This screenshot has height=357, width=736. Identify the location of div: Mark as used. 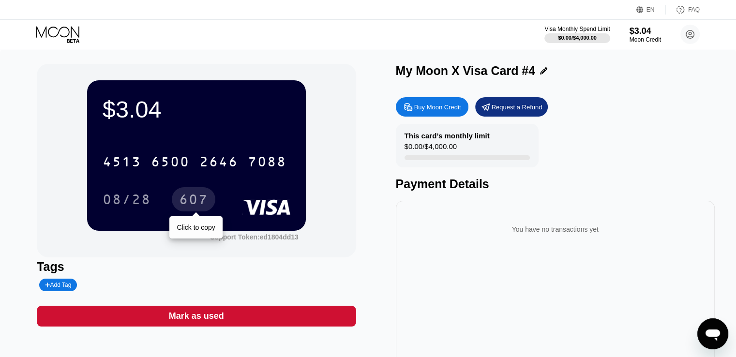
(196, 316).